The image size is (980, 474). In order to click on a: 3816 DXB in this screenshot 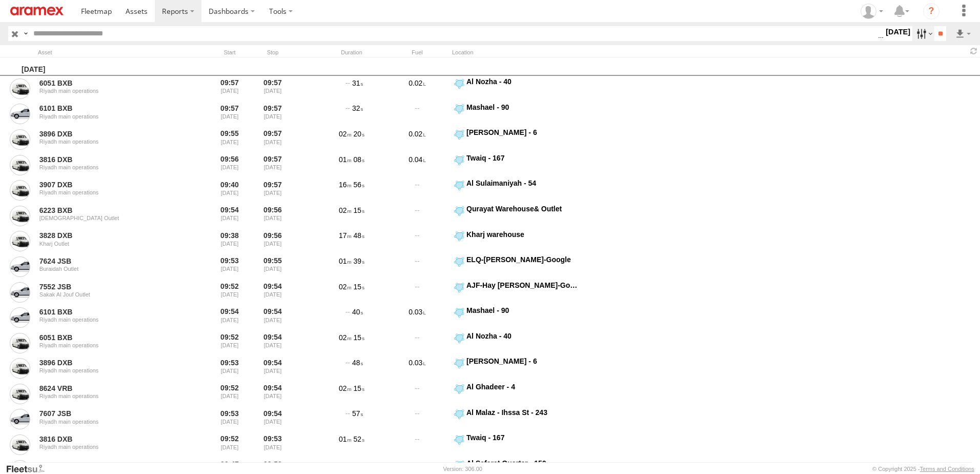, I will do `click(109, 159)`.